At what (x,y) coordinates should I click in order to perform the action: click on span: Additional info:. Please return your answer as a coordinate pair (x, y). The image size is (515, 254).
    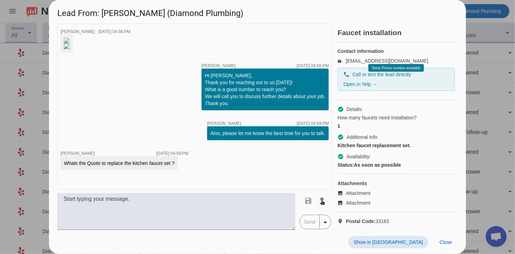
    Looking at the image, I should click on (362, 137).